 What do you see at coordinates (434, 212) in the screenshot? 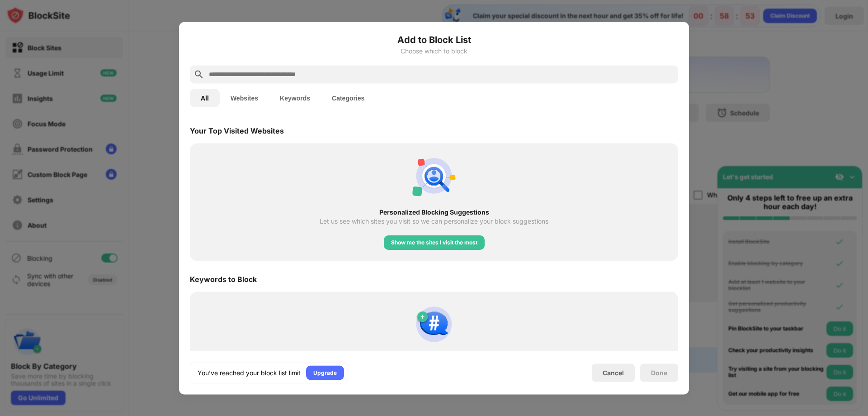
I see `div: Personalized Blocking Suggestions` at bounding box center [434, 212].